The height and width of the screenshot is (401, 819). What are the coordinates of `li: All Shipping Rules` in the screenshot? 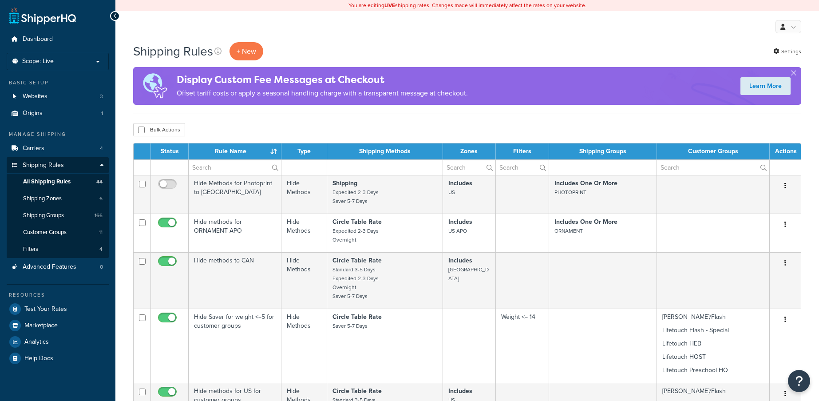 It's located at (58, 181).